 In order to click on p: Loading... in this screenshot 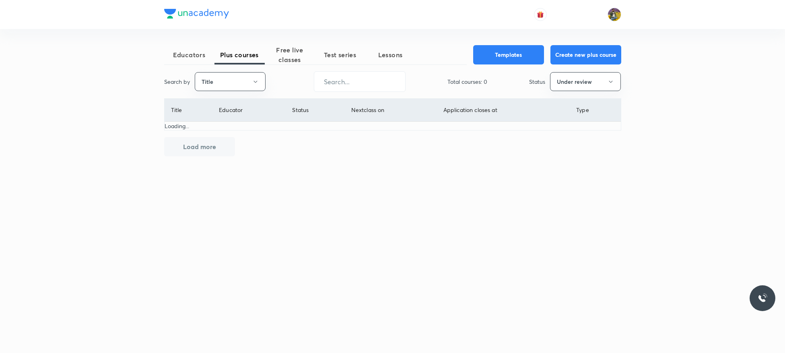, I will do `click(393, 126)`.